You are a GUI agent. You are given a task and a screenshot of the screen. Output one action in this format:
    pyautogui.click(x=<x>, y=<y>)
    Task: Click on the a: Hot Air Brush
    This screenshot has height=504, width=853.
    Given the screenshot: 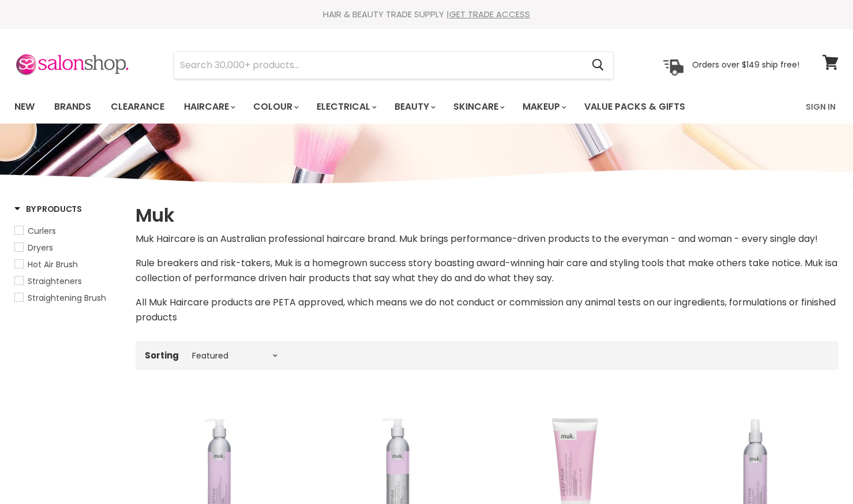 What is the action you would take?
    pyautogui.click(x=68, y=264)
    